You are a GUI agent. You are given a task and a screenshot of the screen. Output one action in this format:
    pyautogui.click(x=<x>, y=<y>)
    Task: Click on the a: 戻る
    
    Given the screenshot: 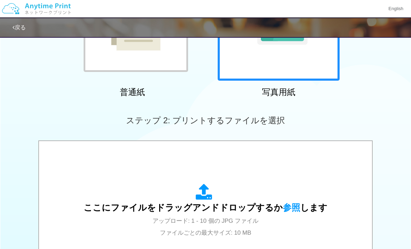 What is the action you would take?
    pyautogui.click(x=19, y=27)
    